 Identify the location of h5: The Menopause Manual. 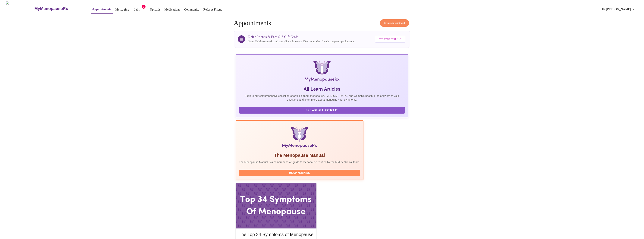
(300, 156).